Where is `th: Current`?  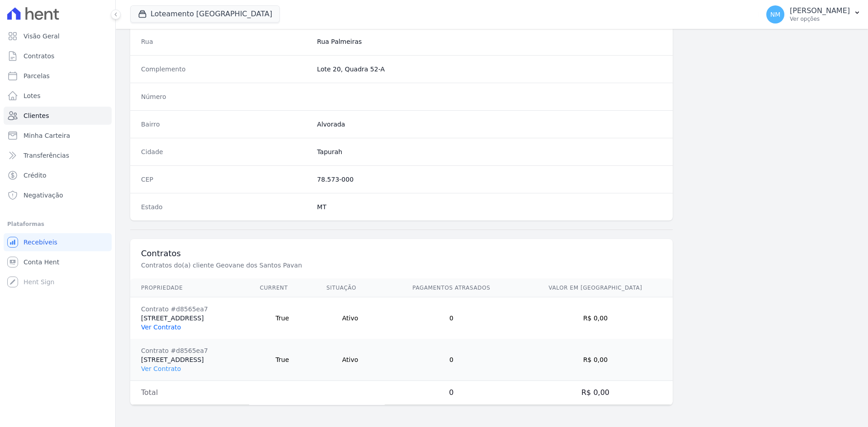 th: Current is located at coordinates (282, 288).